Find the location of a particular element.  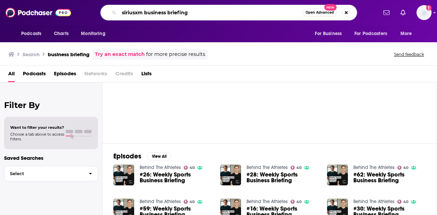

span: Episodes is located at coordinates (65, 75).